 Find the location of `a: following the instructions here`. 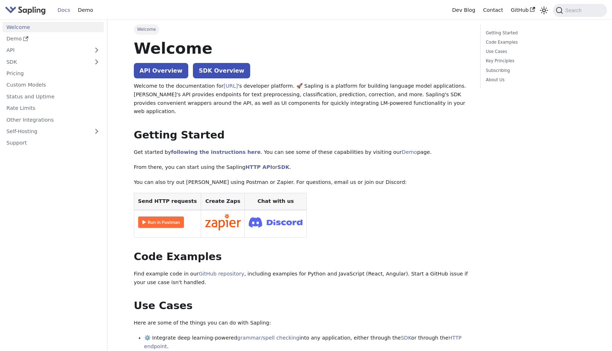

a: following the instructions here is located at coordinates (216, 152).